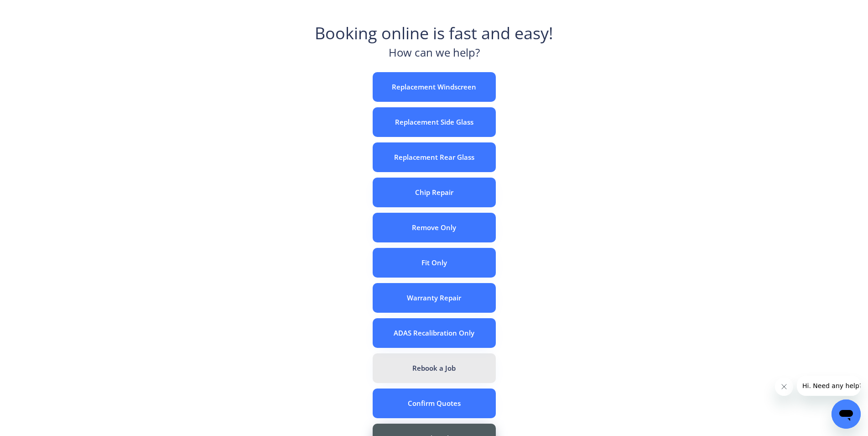 The height and width of the screenshot is (436, 868). Describe the element at coordinates (35, 10) in the screenshot. I see `span: Hi. Need any help?` at that location.